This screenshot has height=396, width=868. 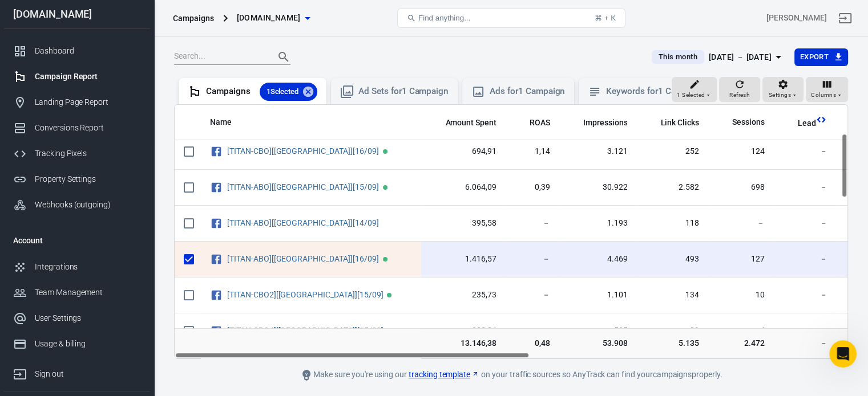 What do you see at coordinates (678, 57) in the screenshot?
I see `span: This month` at bounding box center [678, 57].